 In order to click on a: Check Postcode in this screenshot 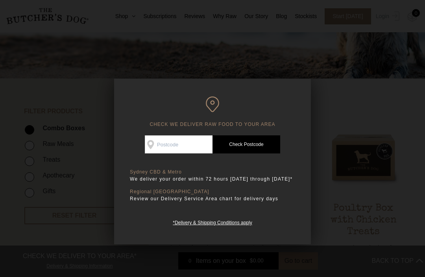, I will do `click(246, 145)`.